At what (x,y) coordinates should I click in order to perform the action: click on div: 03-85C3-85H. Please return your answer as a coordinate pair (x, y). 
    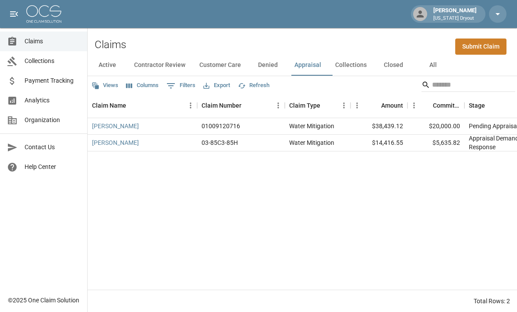
    Looking at the image, I should click on (219, 143).